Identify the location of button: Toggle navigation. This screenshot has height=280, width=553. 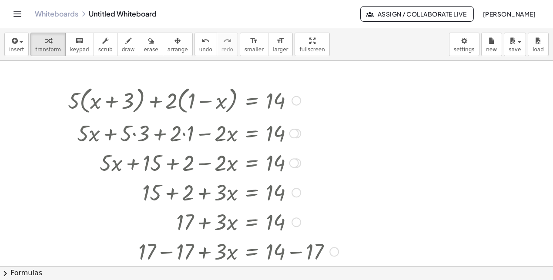
(17, 14).